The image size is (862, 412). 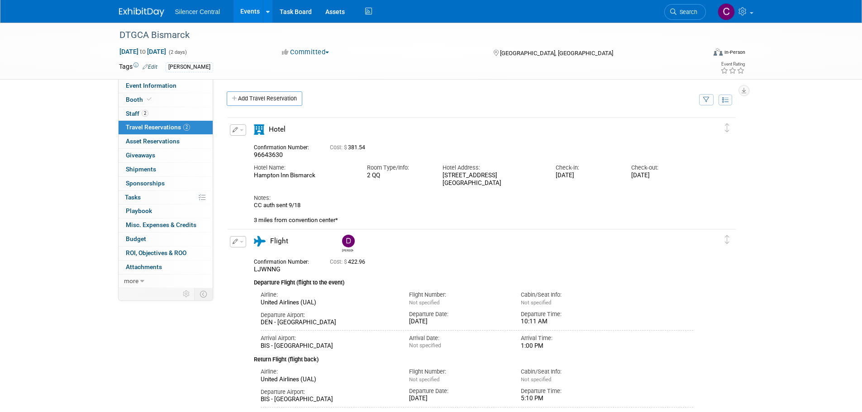 What do you see at coordinates (136, 239) in the screenshot?
I see `span: Budget` at bounding box center [136, 239].